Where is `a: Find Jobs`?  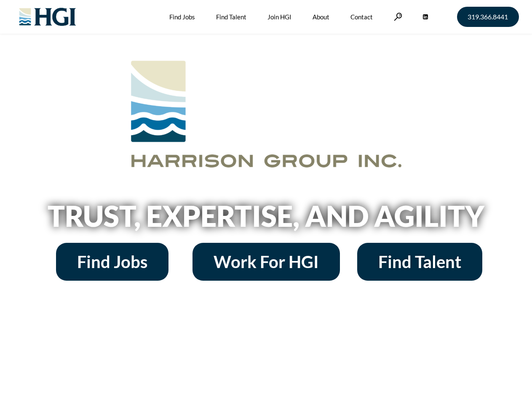 a: Find Jobs is located at coordinates (112, 262).